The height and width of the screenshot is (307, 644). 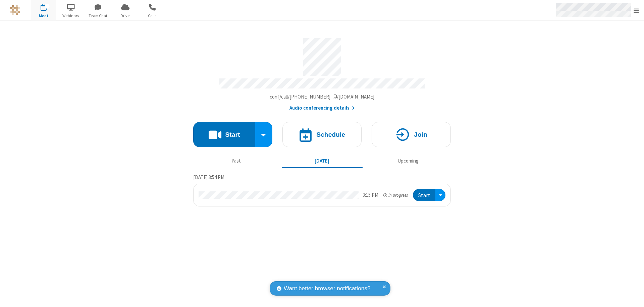 What do you see at coordinates (370, 195) in the screenshot?
I see `div: 3:15 PM` at bounding box center [370, 195].